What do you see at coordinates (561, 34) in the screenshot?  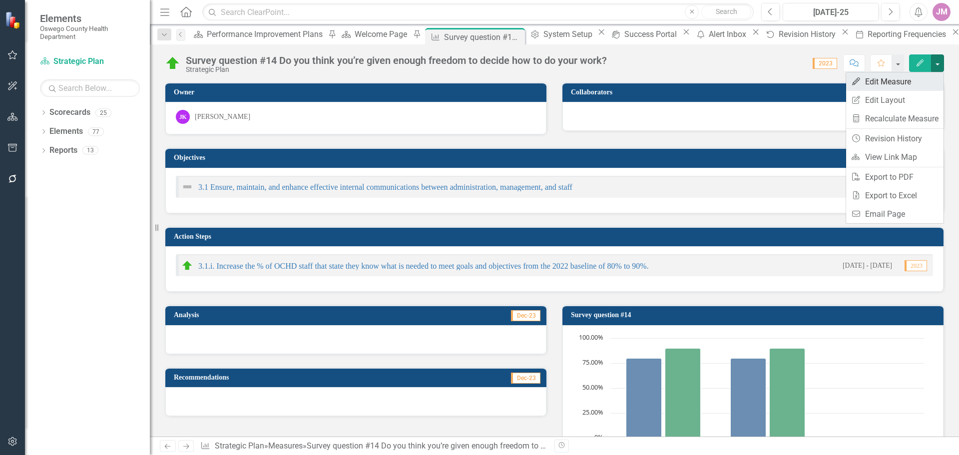 I see `a: System Setup` at bounding box center [561, 34].